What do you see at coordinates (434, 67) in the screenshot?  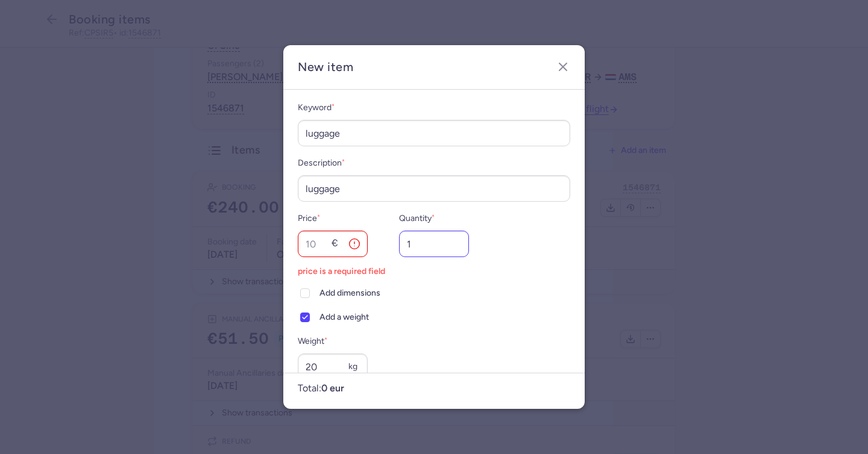 I see `h2: New item` at bounding box center [434, 67].